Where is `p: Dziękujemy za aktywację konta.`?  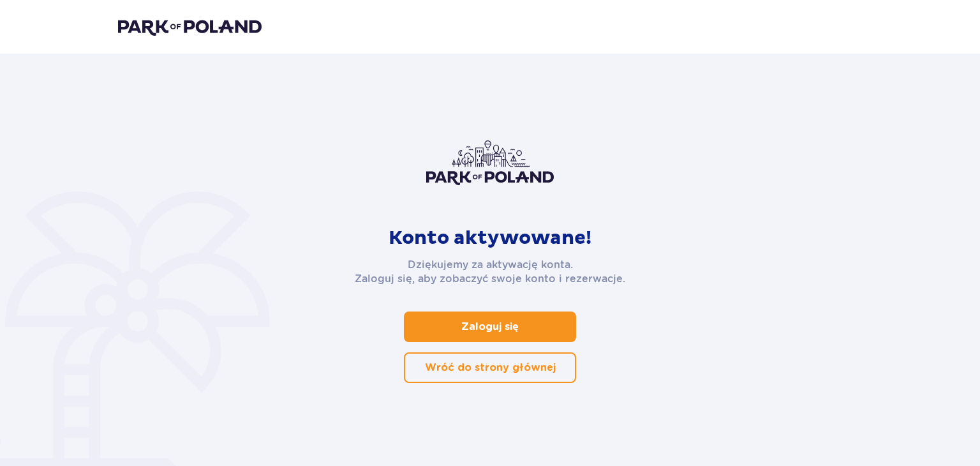
p: Dziękujemy za aktywację konta. is located at coordinates (490, 265).